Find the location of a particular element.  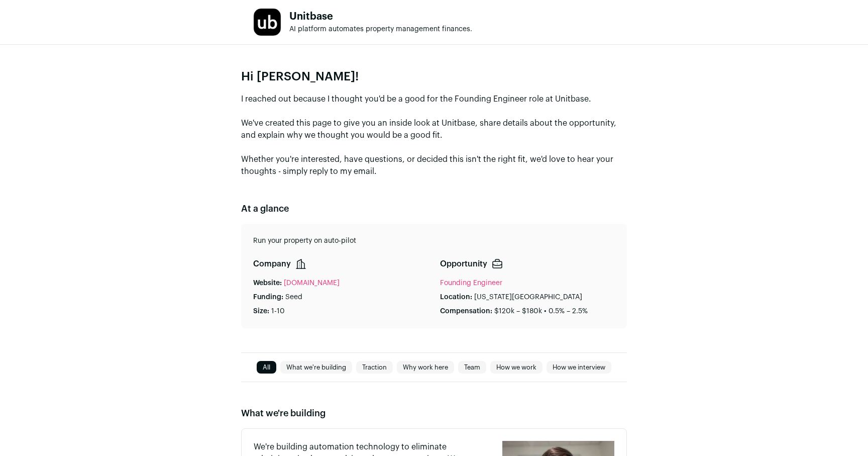

a: What we're building is located at coordinates (316, 368).